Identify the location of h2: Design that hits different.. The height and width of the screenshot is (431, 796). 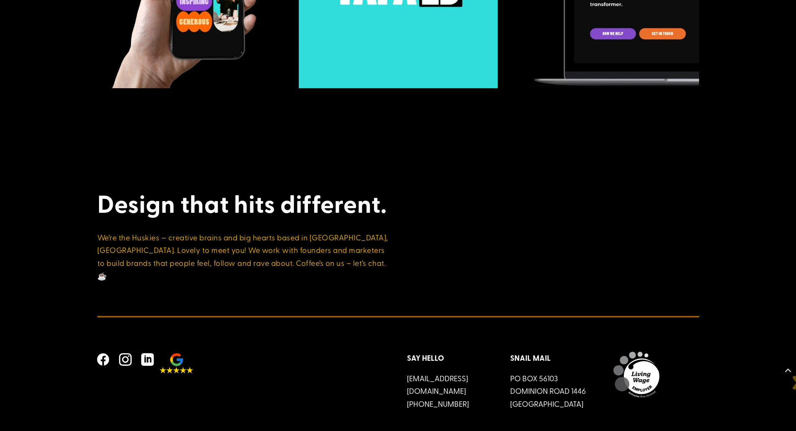
(243, 206).